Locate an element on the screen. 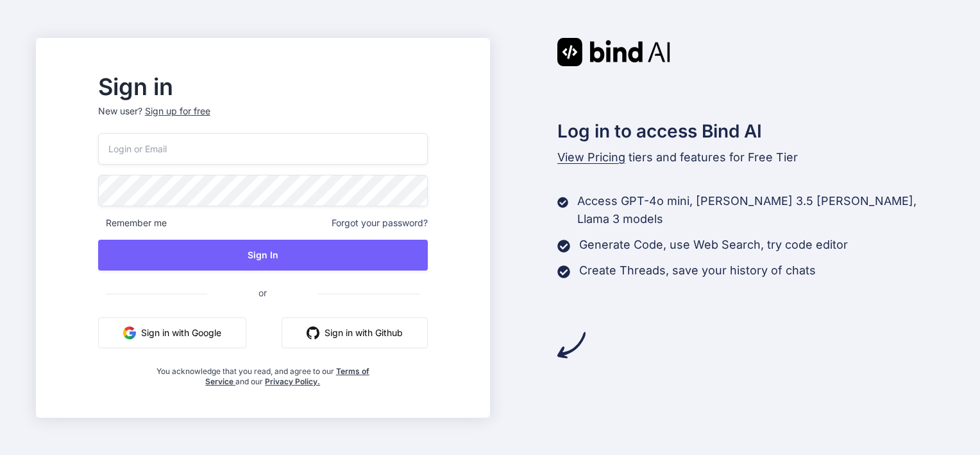 The height and width of the screenshot is (455, 980). button: Sign in with Github is located at coordinates (354, 333).